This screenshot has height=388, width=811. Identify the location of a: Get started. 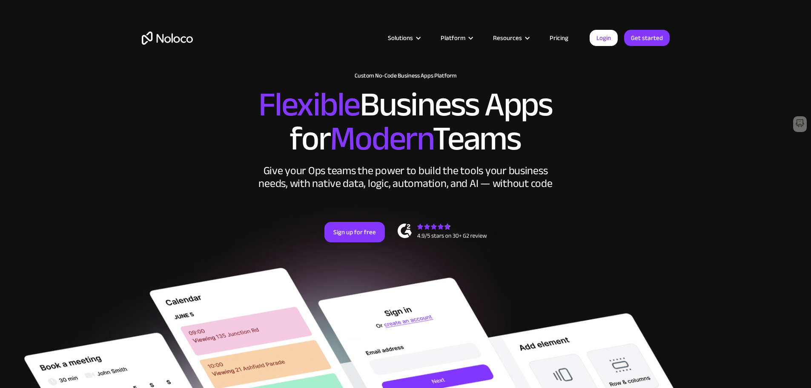
(647, 38).